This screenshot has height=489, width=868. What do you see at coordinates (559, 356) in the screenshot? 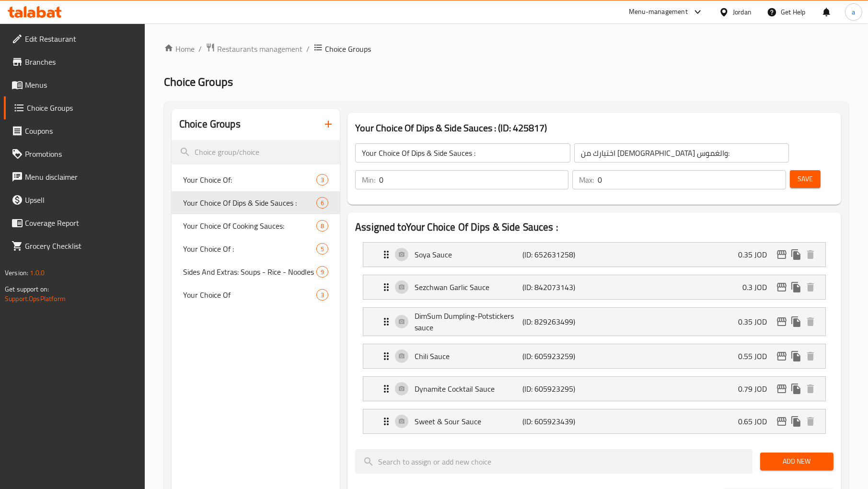
I see `p: (ID: 605923259)` at bounding box center [559, 356].